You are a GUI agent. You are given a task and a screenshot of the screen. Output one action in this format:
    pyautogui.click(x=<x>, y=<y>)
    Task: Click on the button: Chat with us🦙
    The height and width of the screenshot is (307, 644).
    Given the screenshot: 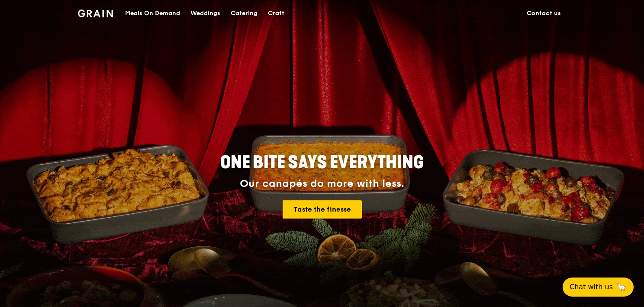 What is the action you would take?
    pyautogui.click(x=599, y=287)
    